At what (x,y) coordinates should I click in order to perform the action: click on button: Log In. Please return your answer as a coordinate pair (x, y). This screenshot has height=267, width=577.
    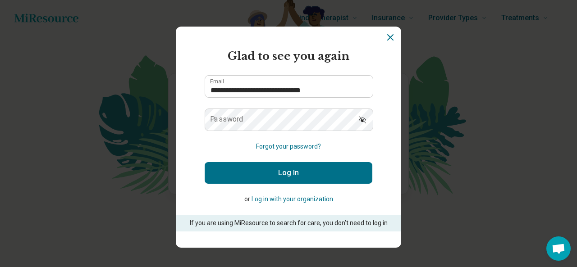
    Looking at the image, I should click on (289, 173).